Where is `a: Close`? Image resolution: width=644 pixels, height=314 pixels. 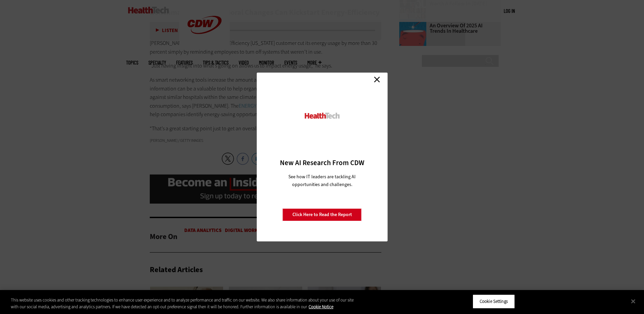
a: Close is located at coordinates (377, 79).